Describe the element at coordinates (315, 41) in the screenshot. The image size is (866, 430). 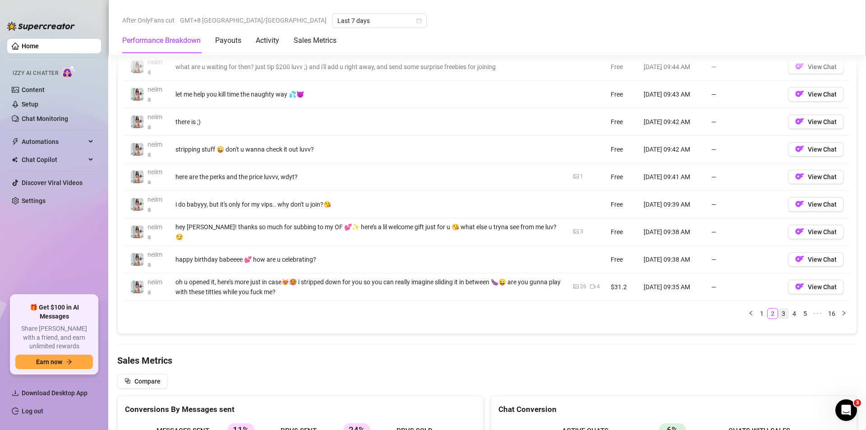
I see `div: Sales Metrics` at that location.